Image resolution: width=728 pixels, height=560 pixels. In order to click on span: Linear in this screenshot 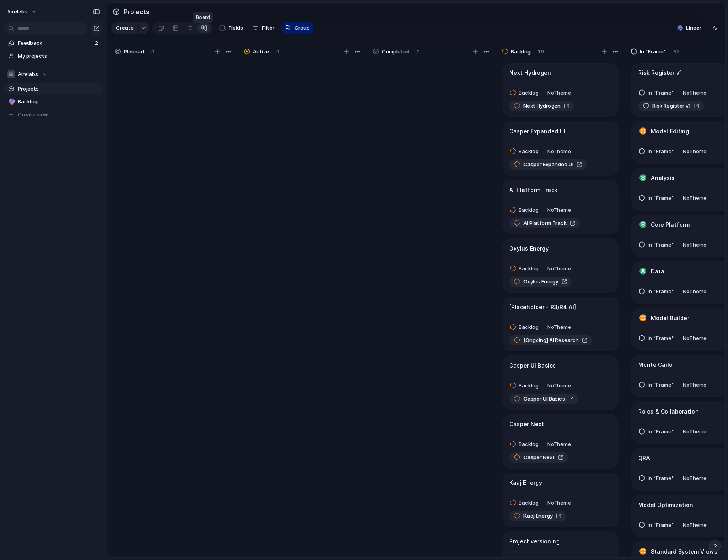, I will do `click(694, 28)`.